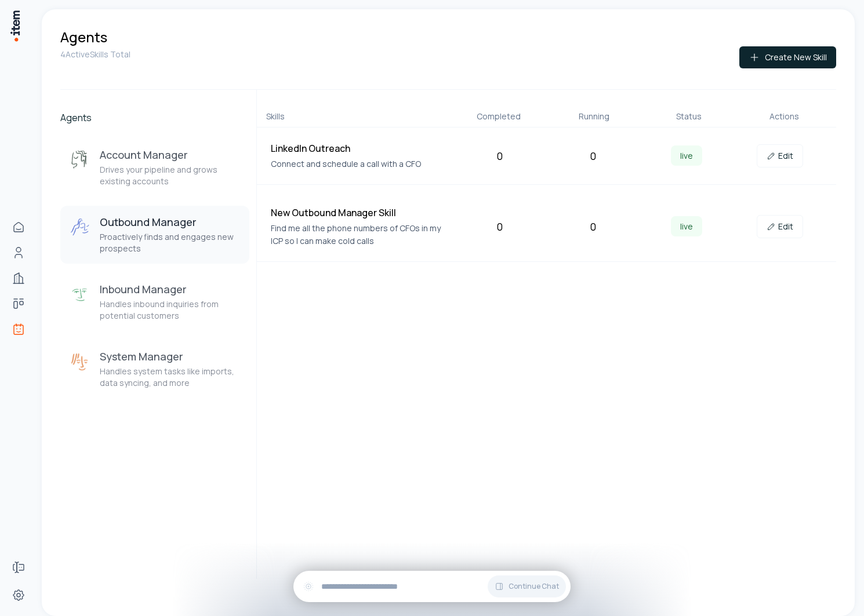 The height and width of the screenshot is (616, 864). Describe the element at coordinates (18, 278) in the screenshot. I see `a: Companies` at that location.